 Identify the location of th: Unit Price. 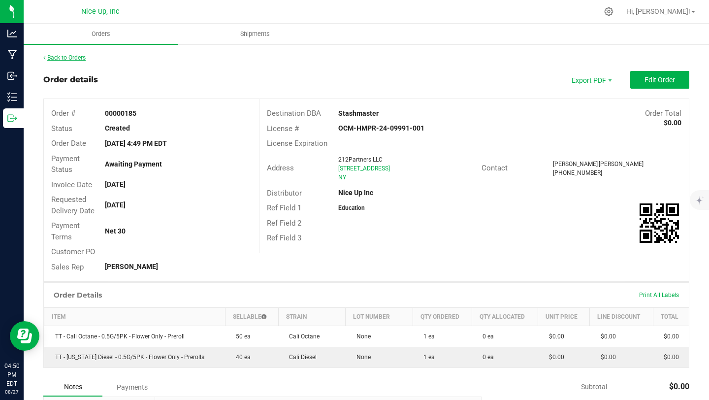
(564, 317).